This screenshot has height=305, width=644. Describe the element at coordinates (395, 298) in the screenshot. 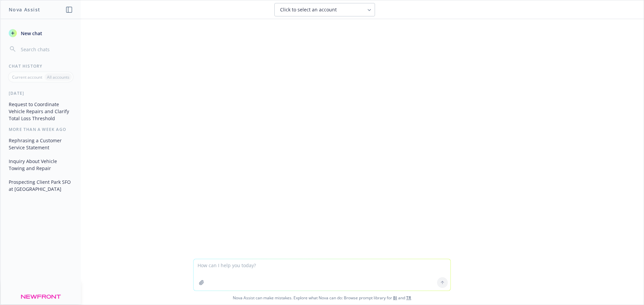

I see `a: BI` at that location.